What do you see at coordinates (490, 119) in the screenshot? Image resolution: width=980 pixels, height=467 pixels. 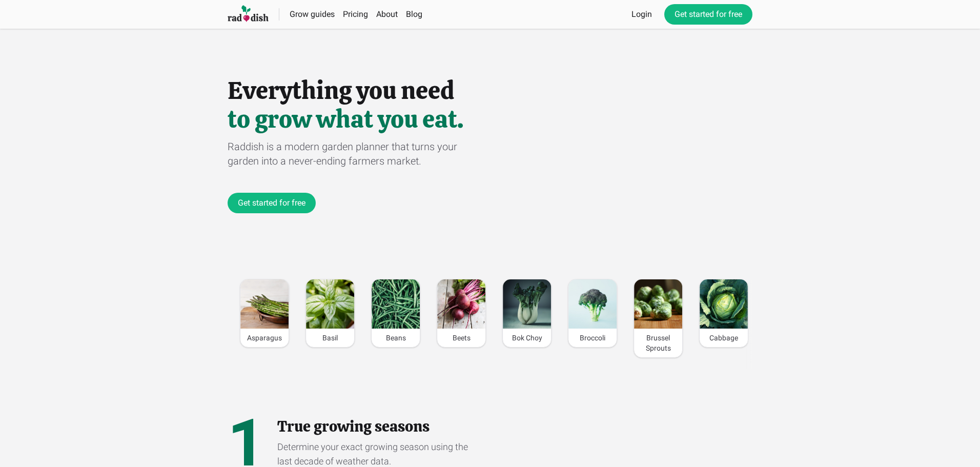 I see `h1: to grow what you eat.` at bounding box center [490, 119].